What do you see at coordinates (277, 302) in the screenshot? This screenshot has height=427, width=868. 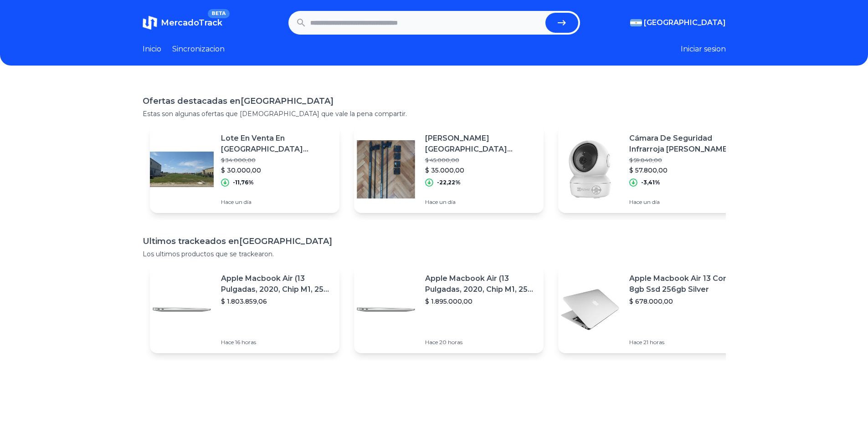 I see `p: $ 1.803.859,06` at bounding box center [277, 302].